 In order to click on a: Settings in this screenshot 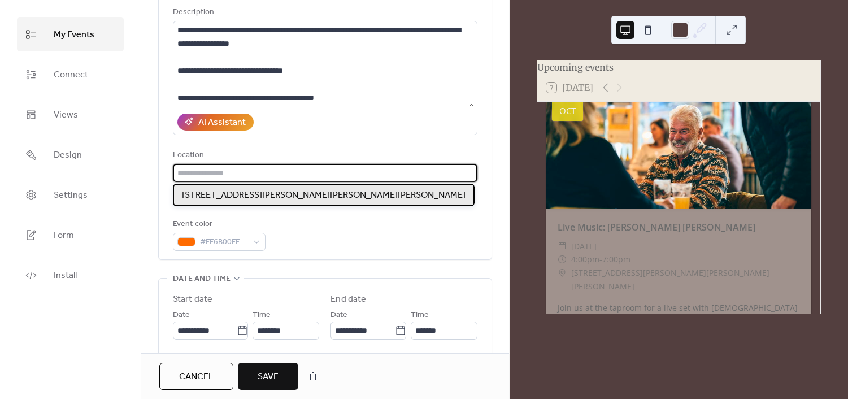, I will do `click(70, 194)`.